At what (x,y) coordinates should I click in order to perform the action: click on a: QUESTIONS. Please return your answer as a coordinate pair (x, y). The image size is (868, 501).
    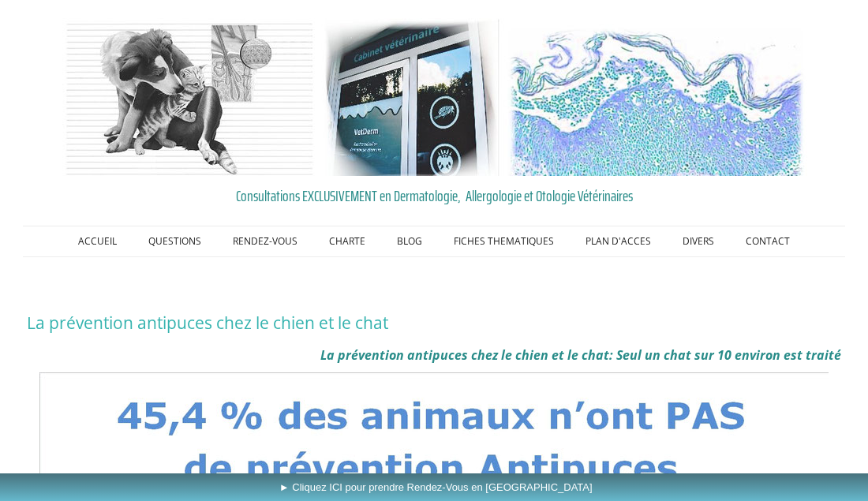
    Looking at the image, I should click on (174, 241).